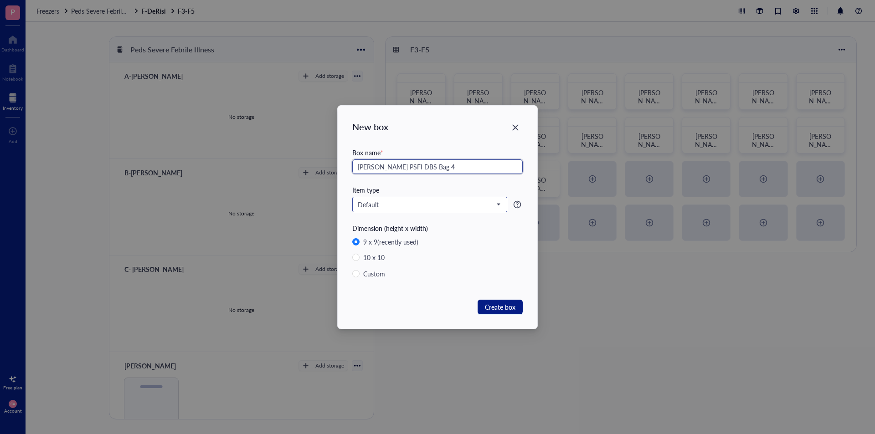 Image resolution: width=875 pixels, height=434 pixels. I want to click on div: New box, so click(437, 127).